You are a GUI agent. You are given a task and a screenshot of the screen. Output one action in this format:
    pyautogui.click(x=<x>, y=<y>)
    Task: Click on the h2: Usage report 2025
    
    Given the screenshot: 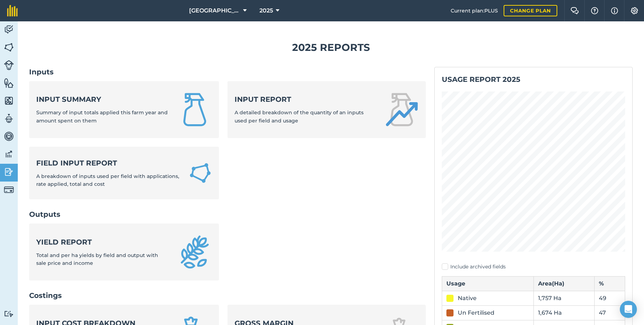 What is the action you would take?
    pyautogui.click(x=534, y=79)
    